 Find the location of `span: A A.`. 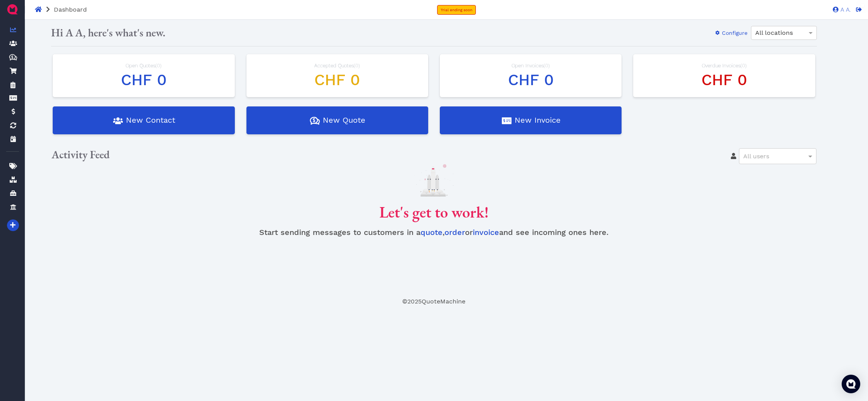

span: A A. is located at coordinates (844, 9).